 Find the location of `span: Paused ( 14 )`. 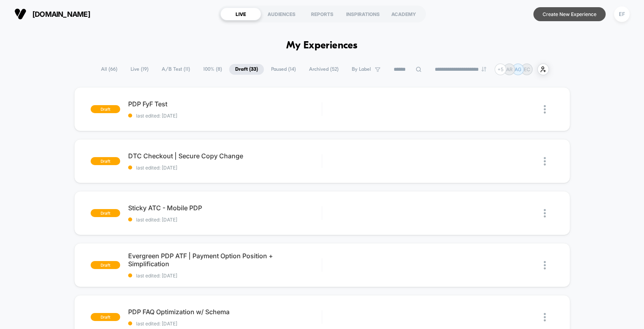

span: Paused ( 14 ) is located at coordinates (283, 69).